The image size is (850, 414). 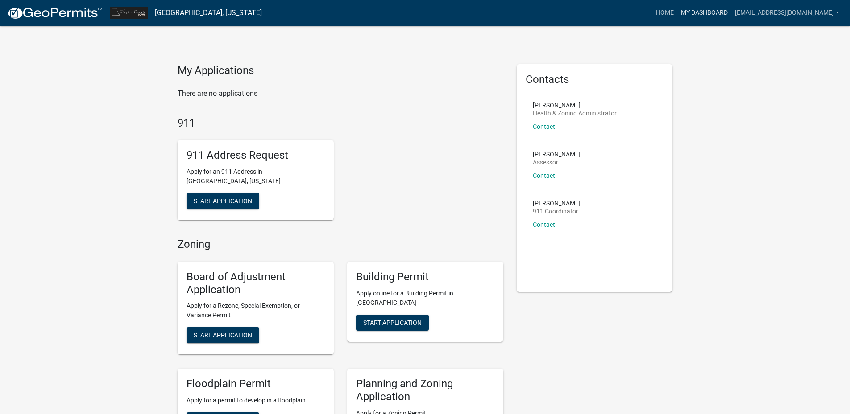 I want to click on p: Apply for a Rezone, Special Exemption, or Variance Permit, so click(x=256, y=311).